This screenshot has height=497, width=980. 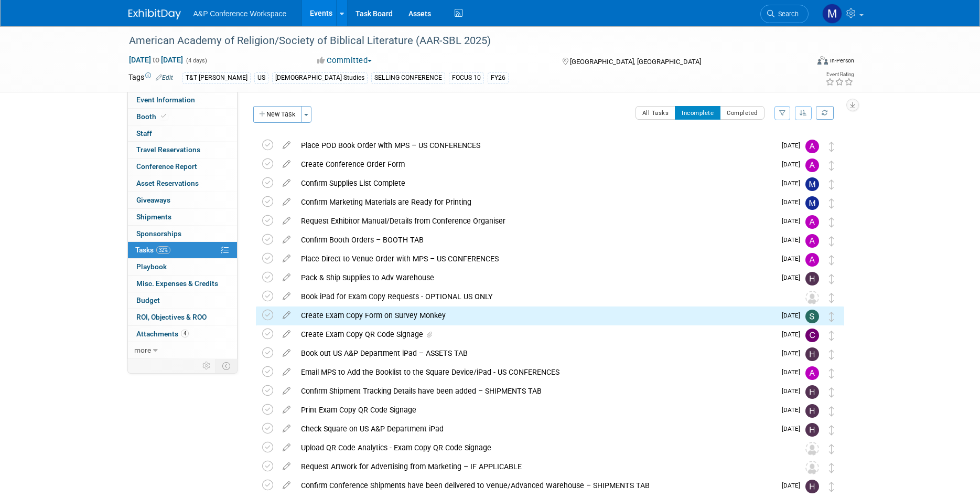 I want to click on div: Place Direct to Venue Order with MPS – US CONFERENCES, so click(x=535, y=259).